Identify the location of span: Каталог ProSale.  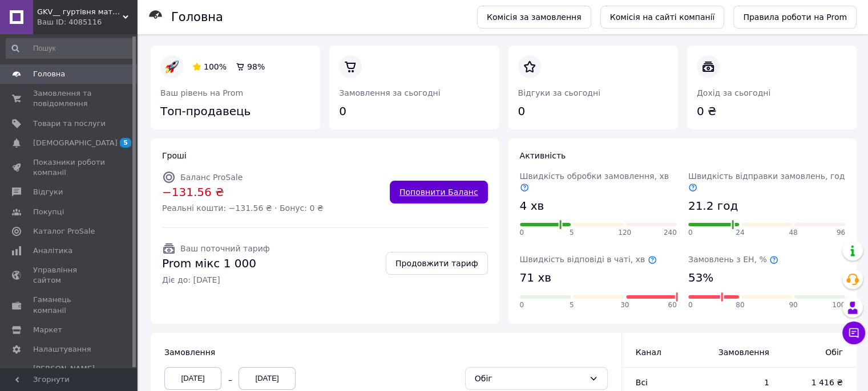
(64, 232).